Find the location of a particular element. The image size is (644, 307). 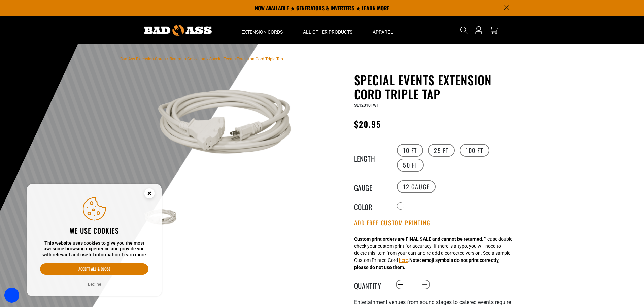

a: Bad Ass Extension Cords is located at coordinates (143, 59).